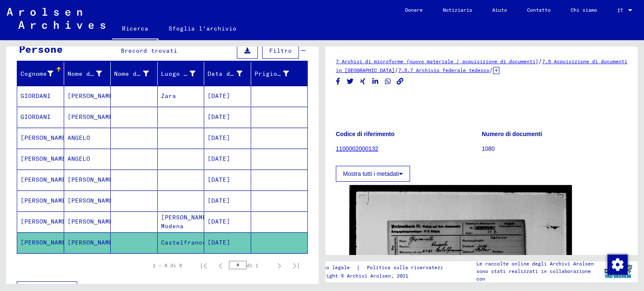 This screenshot has width=644, height=291. I want to click on font: Le raccolte online degli Archivi Arolsen, so click(535, 263).